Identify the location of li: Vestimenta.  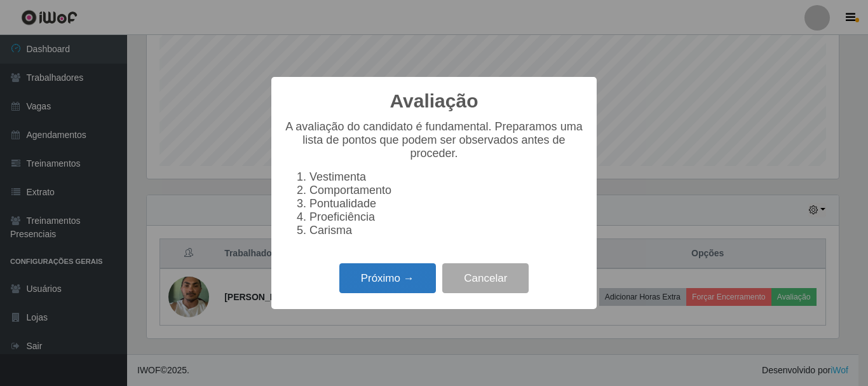
(447, 177).